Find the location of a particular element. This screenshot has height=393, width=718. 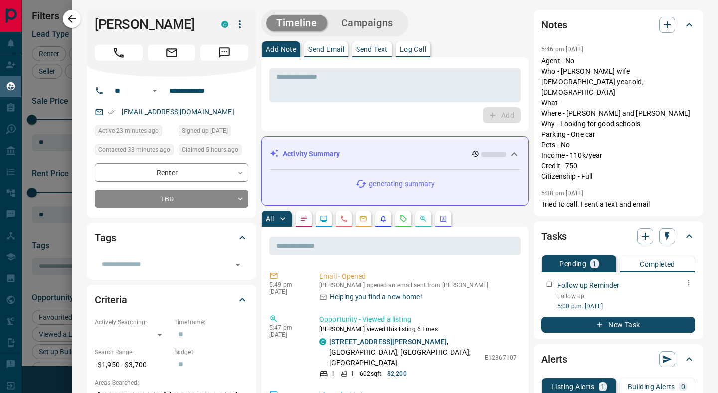

button: Campaigns is located at coordinates (367, 23).